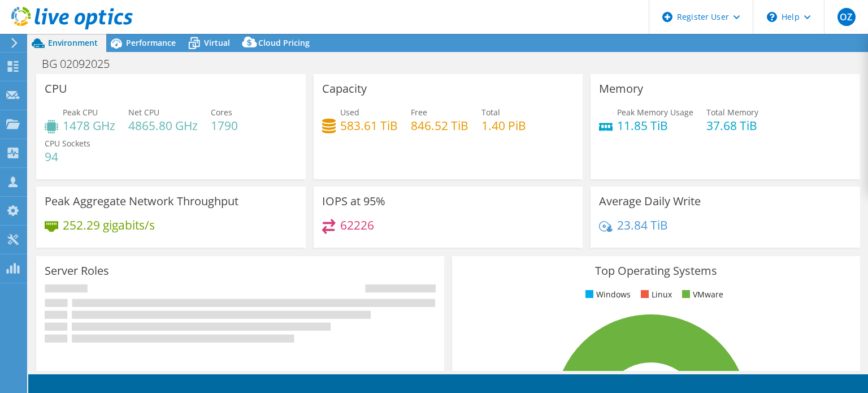 The height and width of the screenshot is (393, 868). Describe the element at coordinates (225, 126) in the screenshot. I see `h4: 1790` at that location.